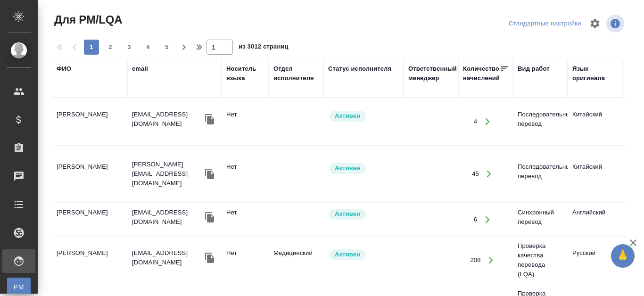  I want to click on span: 2, so click(111, 47).